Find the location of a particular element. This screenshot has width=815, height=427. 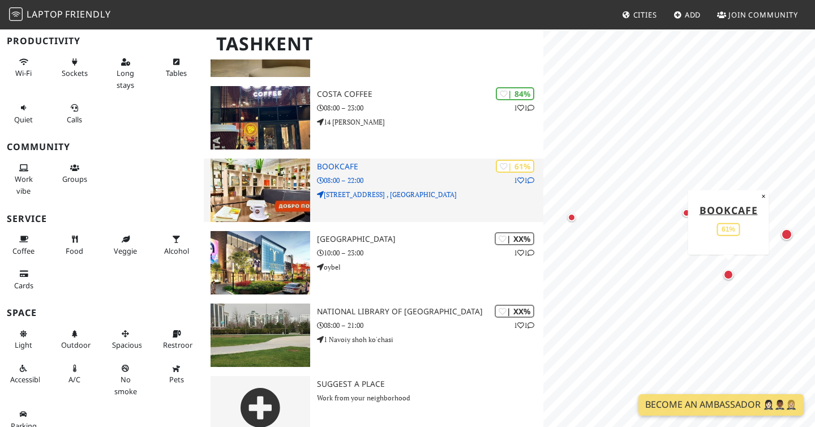

span: Outdoor area is located at coordinates (76, 345).